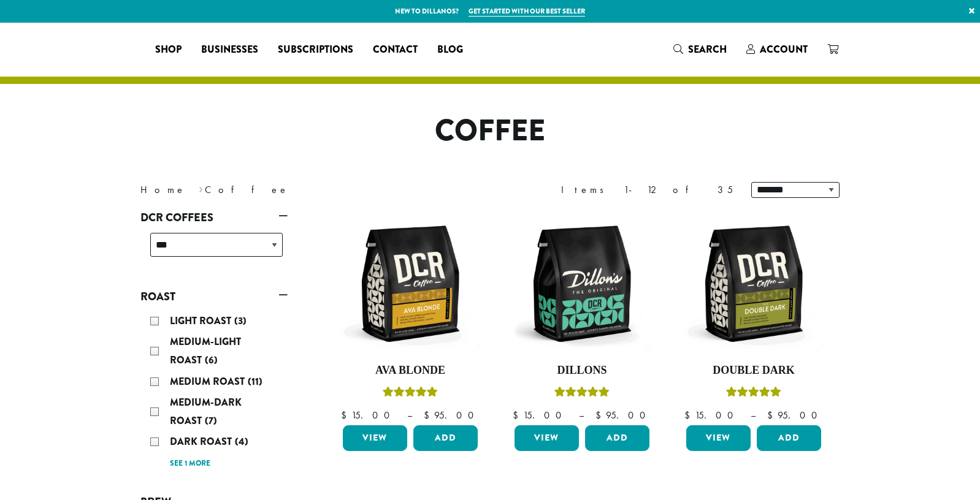 The width and height of the screenshot is (980, 500). Describe the element at coordinates (411, 371) in the screenshot. I see `h4: Ava Blonde` at that location.